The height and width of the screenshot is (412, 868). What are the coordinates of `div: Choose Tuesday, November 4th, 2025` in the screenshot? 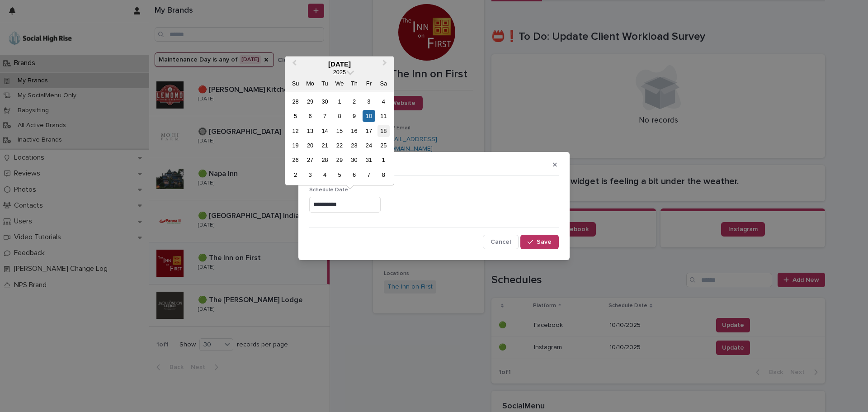 It's located at (325, 174).